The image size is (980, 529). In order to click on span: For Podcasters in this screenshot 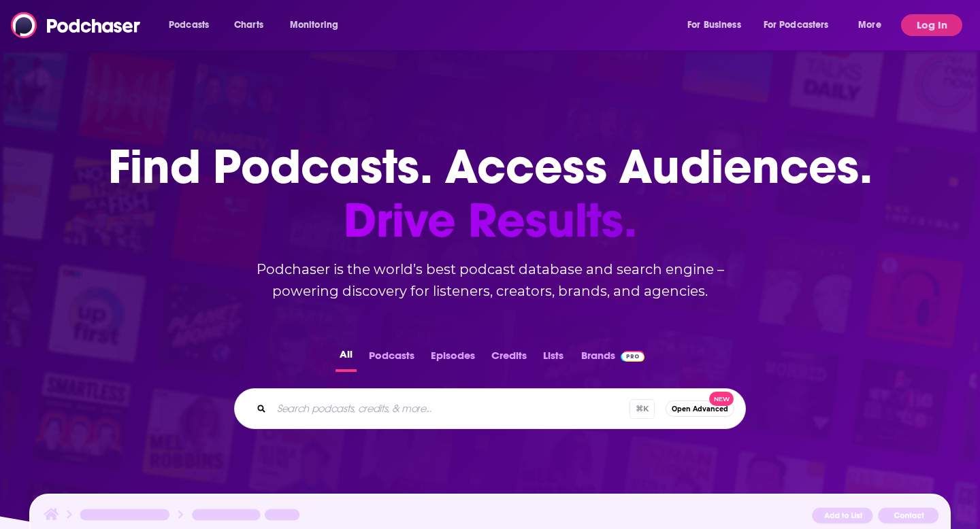, I will do `click(797, 25)`.